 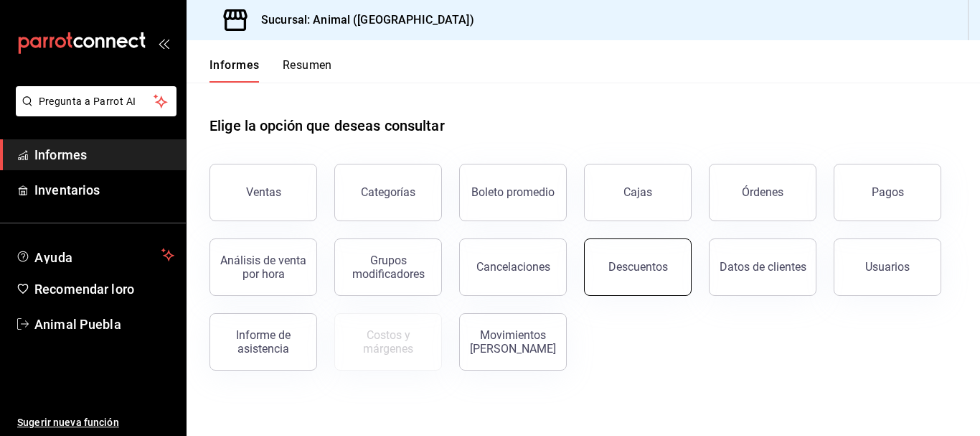 I want to click on font: Categorías, so click(x=388, y=192).